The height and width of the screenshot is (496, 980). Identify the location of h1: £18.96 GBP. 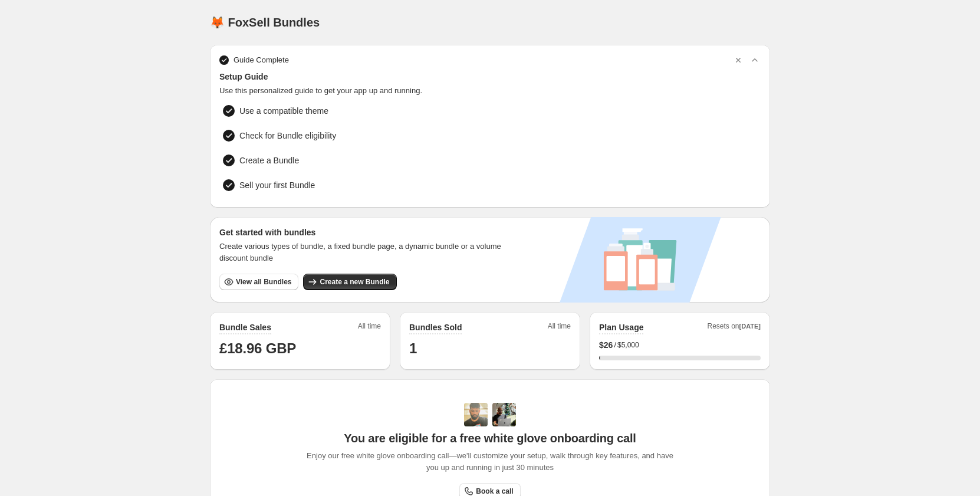
(300, 349).